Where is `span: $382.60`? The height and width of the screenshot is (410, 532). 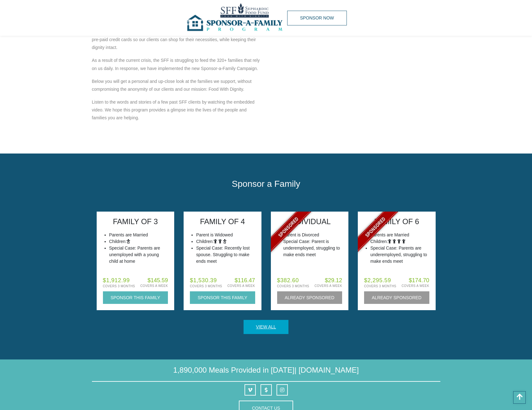
span: $382.60 is located at coordinates (309, 280).